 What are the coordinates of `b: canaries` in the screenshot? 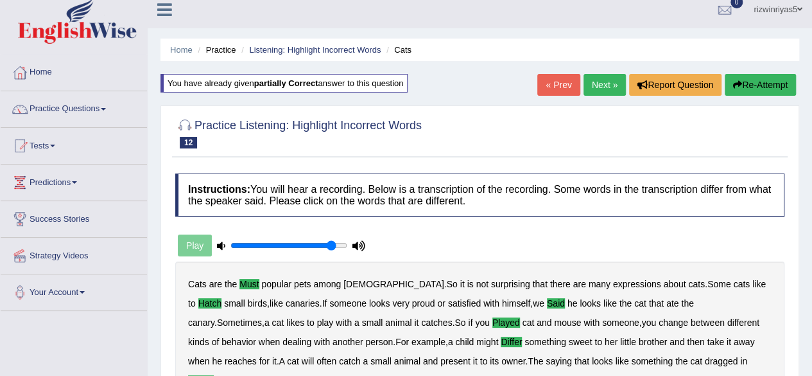 It's located at (302, 303).